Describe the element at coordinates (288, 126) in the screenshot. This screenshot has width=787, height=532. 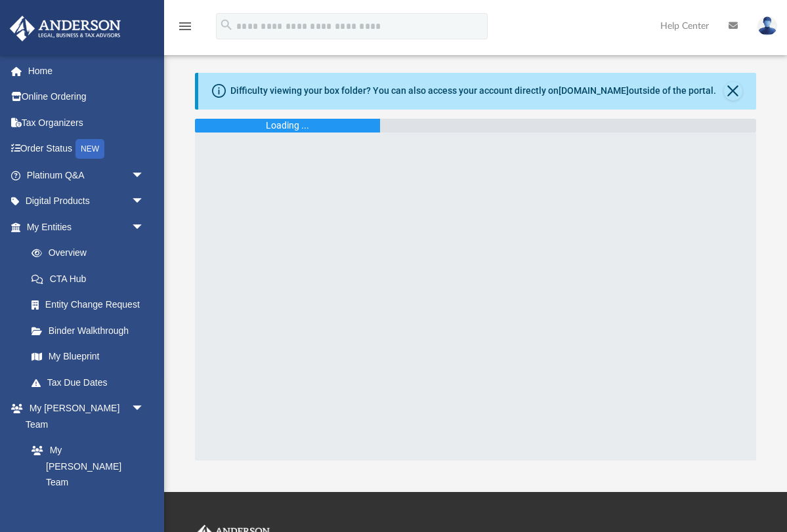
I see `div: Loading ...` at that location.